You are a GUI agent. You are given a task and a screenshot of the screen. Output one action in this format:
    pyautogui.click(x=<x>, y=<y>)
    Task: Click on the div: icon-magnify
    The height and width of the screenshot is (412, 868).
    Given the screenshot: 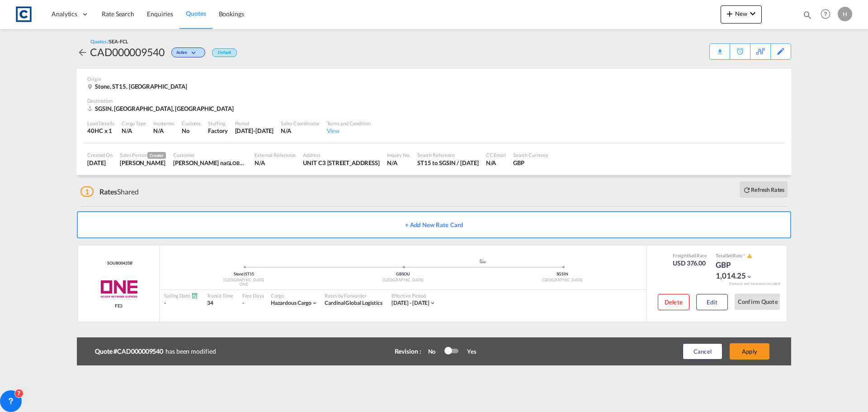 What is the action you would take?
    pyautogui.click(x=807, y=17)
    